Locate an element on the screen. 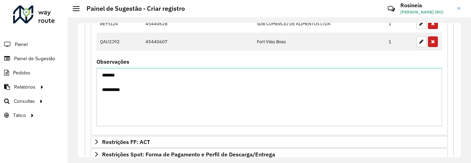 The image size is (471, 163). h3: Rosineia is located at coordinates (427, 5).